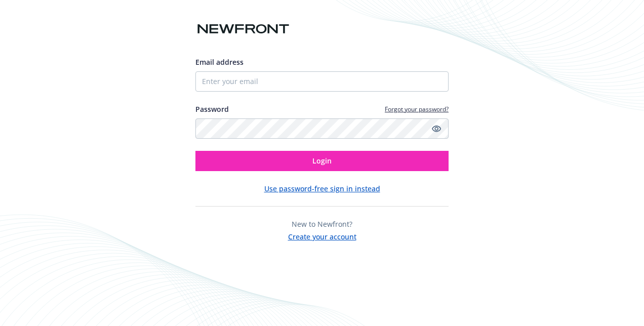 The width and height of the screenshot is (644, 326). Describe the element at coordinates (243, 29) in the screenshot. I see `img: Newfront logo` at that location.